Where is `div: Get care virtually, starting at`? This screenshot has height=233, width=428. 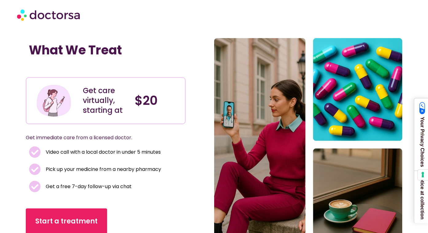 div: Get care virtually, starting at is located at coordinates (106, 100).